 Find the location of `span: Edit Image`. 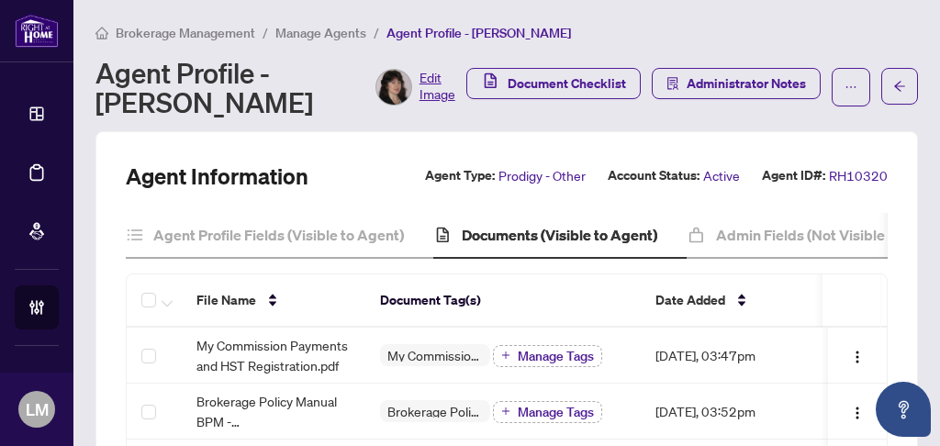

span: Edit Image is located at coordinates (437, 87).